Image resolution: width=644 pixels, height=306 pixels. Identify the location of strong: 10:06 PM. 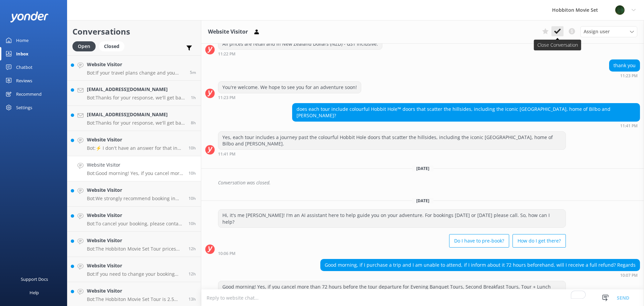
(227, 254).